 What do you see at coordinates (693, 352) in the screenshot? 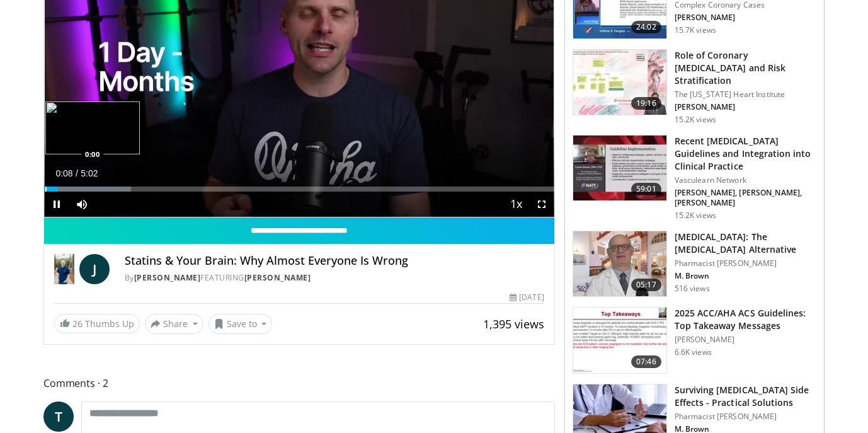
I see `p: 6.6K views` at bounding box center [693, 352].